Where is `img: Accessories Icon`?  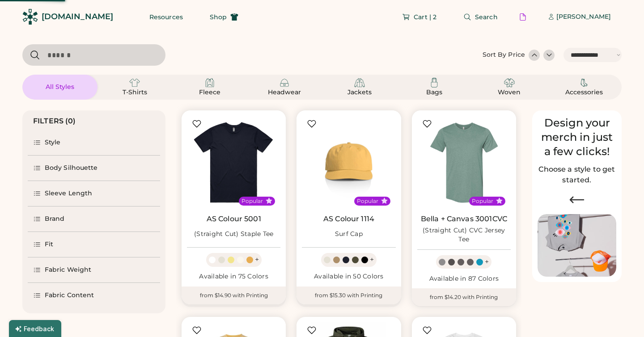
img: Accessories Icon is located at coordinates (584, 83).